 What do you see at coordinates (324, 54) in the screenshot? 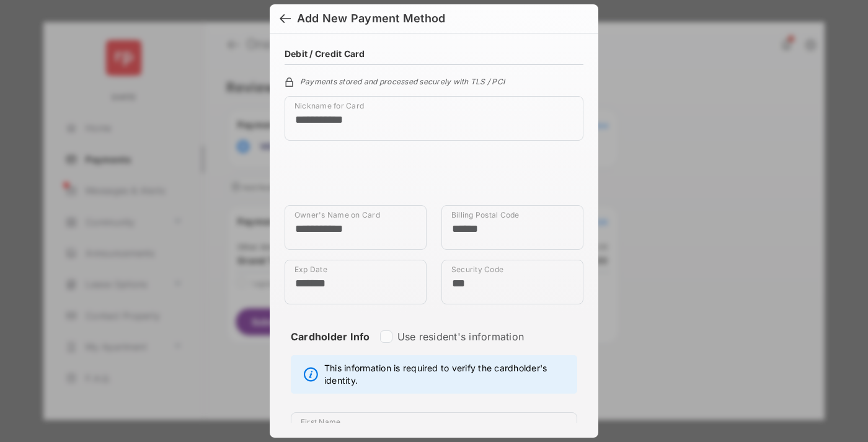
I see `h4: Debit / Credit Card` at bounding box center [324, 54].